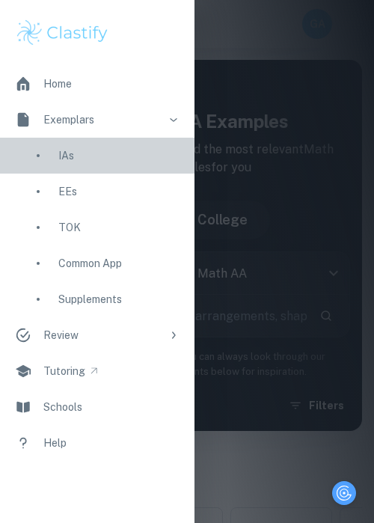 The height and width of the screenshot is (523, 374). Describe the element at coordinates (62, 33) in the screenshot. I see `img: Clastify logo` at that location.